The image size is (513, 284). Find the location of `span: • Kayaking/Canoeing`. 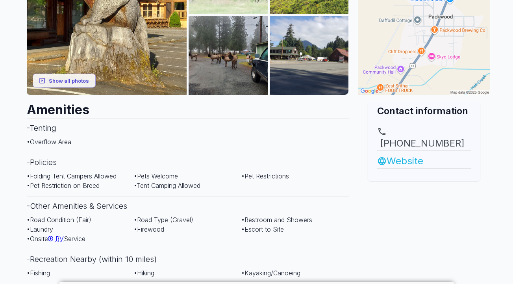

span: • Kayaking/Canoeing is located at coordinates (271, 273).